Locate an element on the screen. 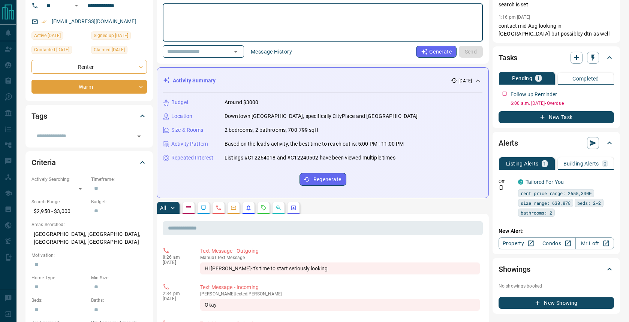 This screenshot has width=629, height=322. h2: Tasks is located at coordinates (508, 58).